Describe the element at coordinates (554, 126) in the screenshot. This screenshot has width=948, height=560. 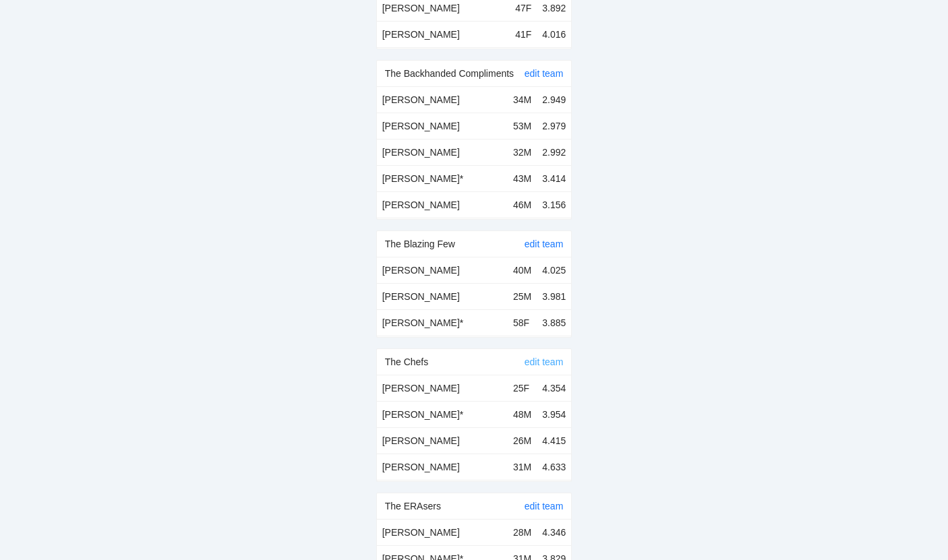
I see `span: 2.979` at that location.